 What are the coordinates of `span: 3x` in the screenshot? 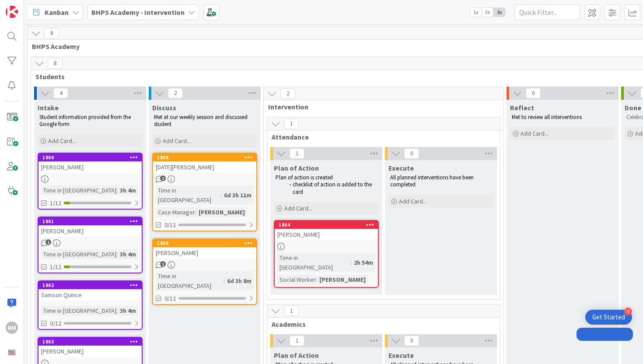 It's located at (499, 12).